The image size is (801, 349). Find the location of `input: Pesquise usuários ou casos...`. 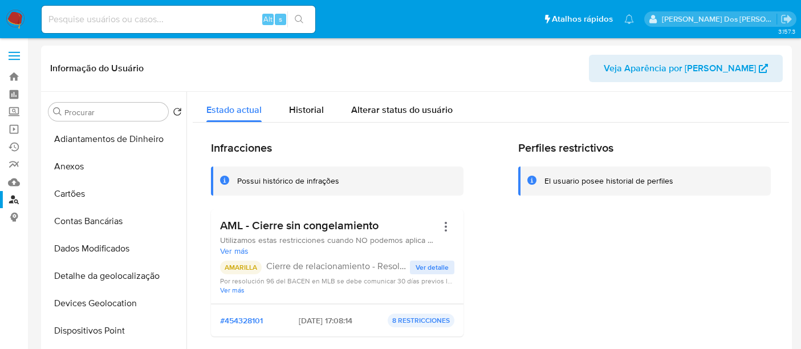

input: Pesquise usuários ou casos... is located at coordinates (179, 19).